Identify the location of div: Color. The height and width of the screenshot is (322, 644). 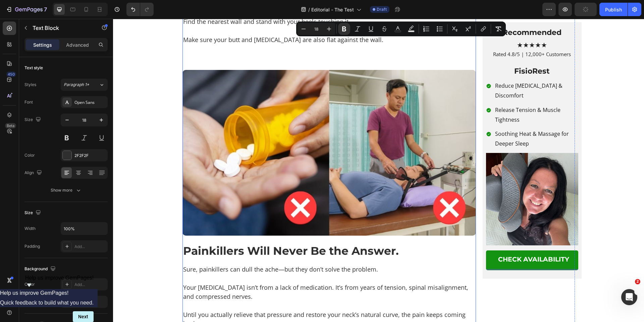
(29, 156).